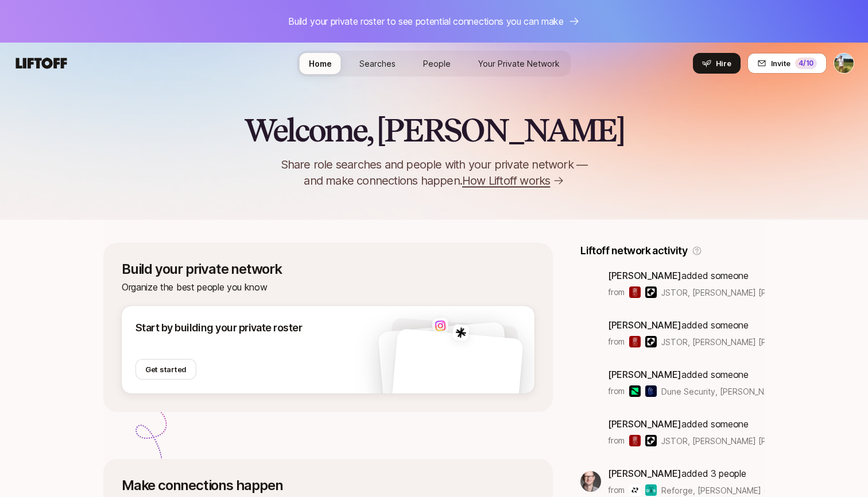  Describe the element at coordinates (437, 63) in the screenshot. I see `span: People` at that location.